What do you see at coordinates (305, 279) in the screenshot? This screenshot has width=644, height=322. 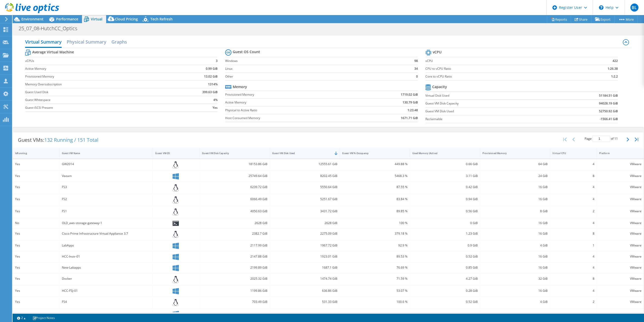 I see `div: 1474.74 GiB` at bounding box center [305, 279].